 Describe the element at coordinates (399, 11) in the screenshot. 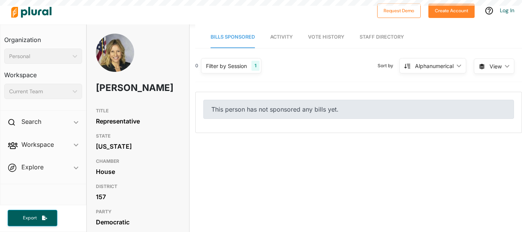

I see `button: Request Demo` at that location.